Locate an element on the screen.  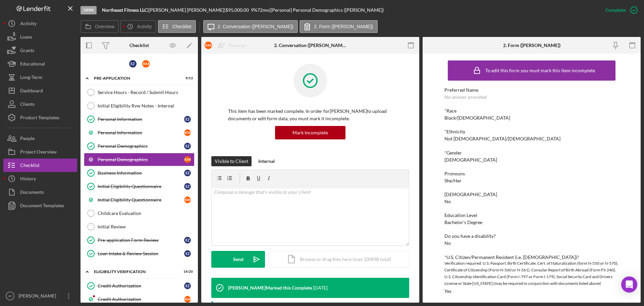
div: 9 % is located at coordinates (254, 10).